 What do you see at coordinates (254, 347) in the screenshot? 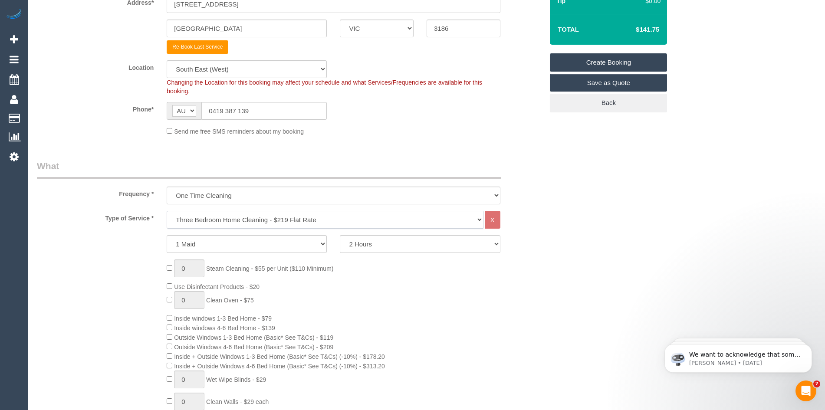
I see `span: Outside Windows 4-6 Bed Home (Basic* See T&Cs) - $209` at bounding box center [254, 347].